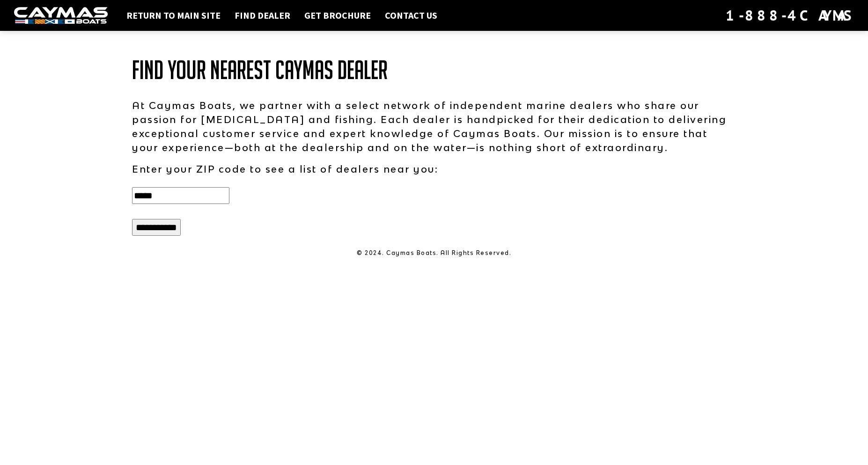  Describe the element at coordinates (434, 70) in the screenshot. I see `h1: Find Your Nearest Caymas Dealer` at that location.